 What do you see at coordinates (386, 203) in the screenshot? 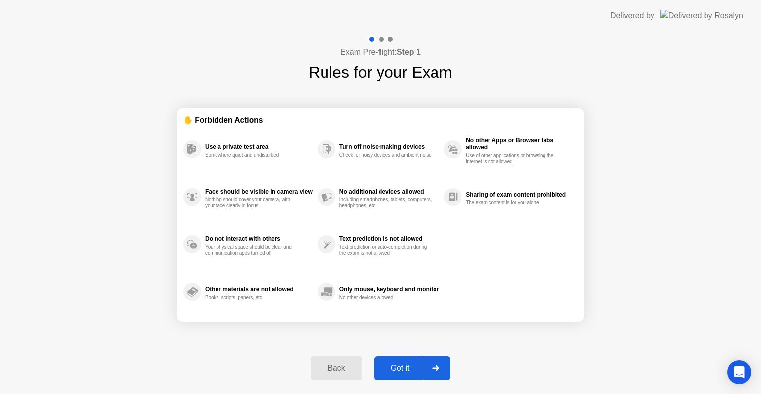
I see `div: Including smartphones, tablets, computers, headphones, etc.` at bounding box center [386, 203].